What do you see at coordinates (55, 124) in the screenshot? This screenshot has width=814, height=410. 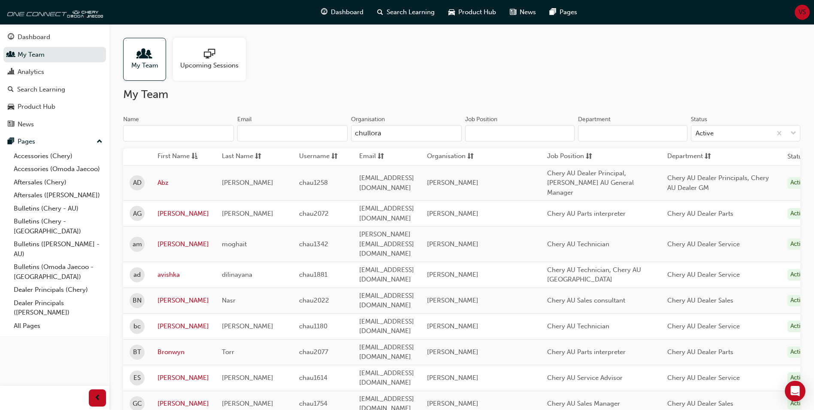 I see `a: News` at bounding box center [55, 124].